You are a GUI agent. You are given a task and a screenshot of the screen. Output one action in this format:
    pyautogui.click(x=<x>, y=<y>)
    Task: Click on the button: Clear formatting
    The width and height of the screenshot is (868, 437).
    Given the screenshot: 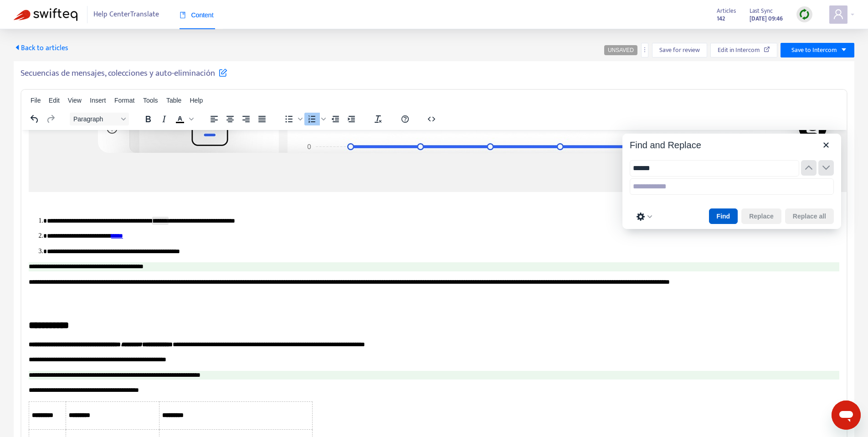 What is the action you would take?
    pyautogui.click(x=378, y=119)
    